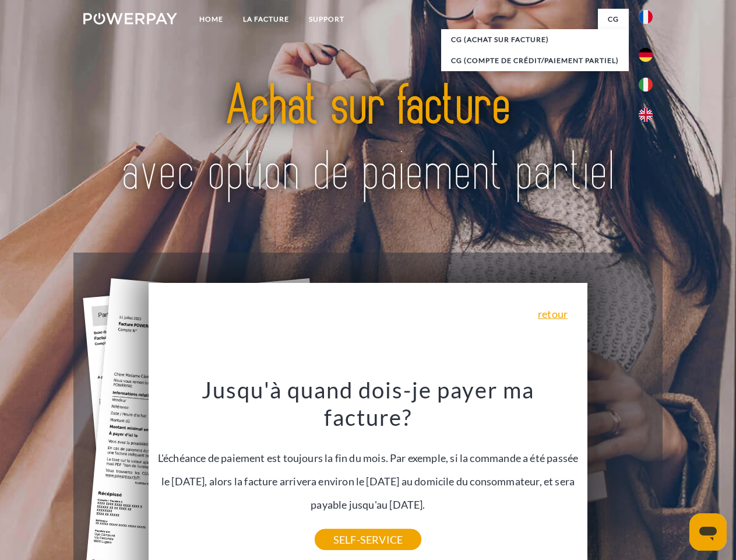 The image size is (736, 560). I want to click on a: Home, so click(211, 20).